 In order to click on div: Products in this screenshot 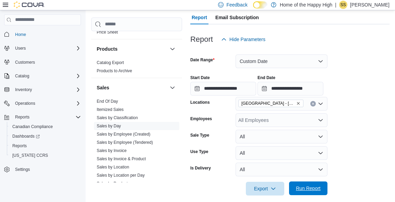, I will do `click(136, 68)`.